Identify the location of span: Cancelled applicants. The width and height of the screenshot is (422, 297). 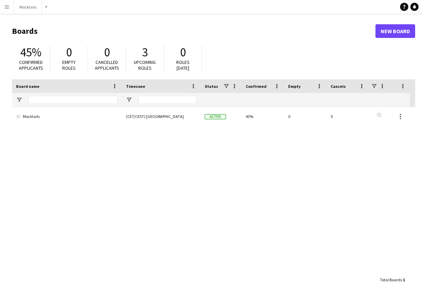
(107, 65).